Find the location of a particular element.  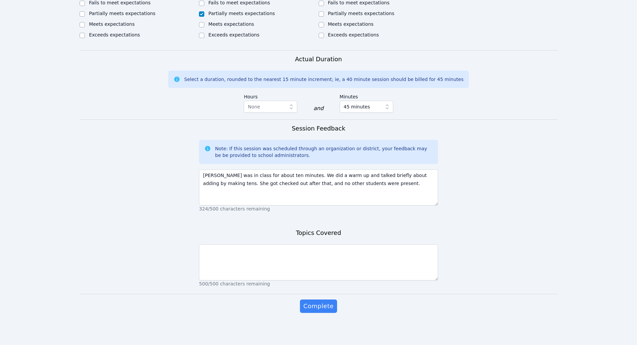

div: Select a duration, rounded to the nearest 15 minute increment; ie, a 40 minute session should be ... is located at coordinates (324, 79).